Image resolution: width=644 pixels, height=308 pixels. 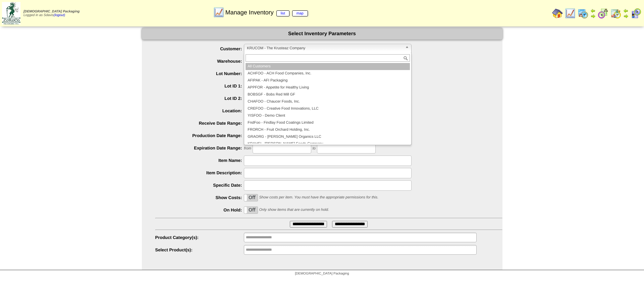 I want to click on label: Expiration Date Range:, so click(x=200, y=148).